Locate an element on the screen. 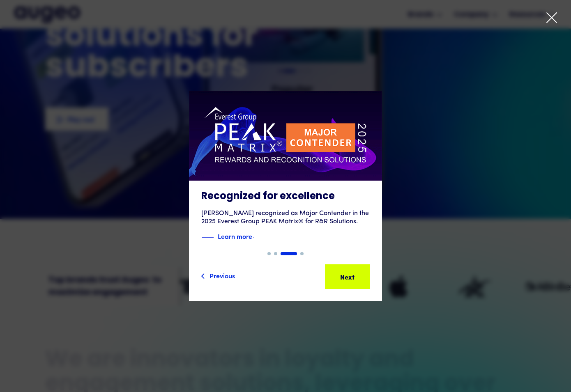 The image size is (571, 392). a: Next is located at coordinates (347, 277).